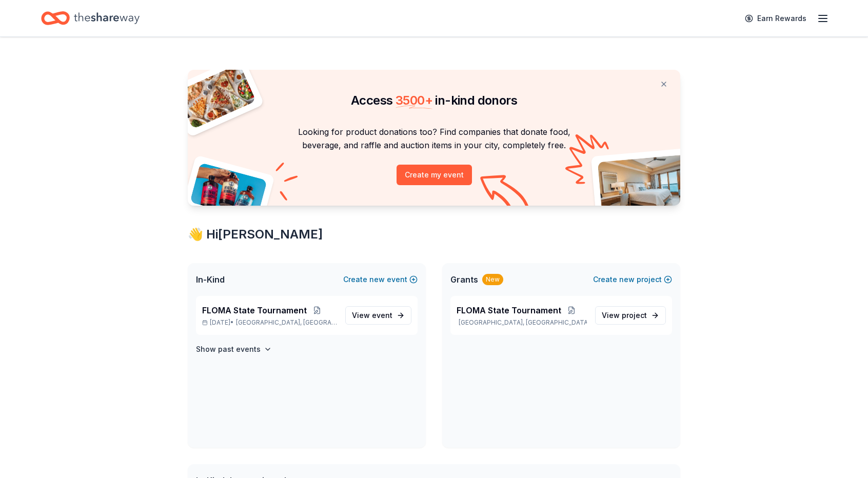  What do you see at coordinates (434, 139) in the screenshot?
I see `p: Looking for product donations too? Find companies that donate food, beverage, and raffle and auct...` at bounding box center [434, 139].